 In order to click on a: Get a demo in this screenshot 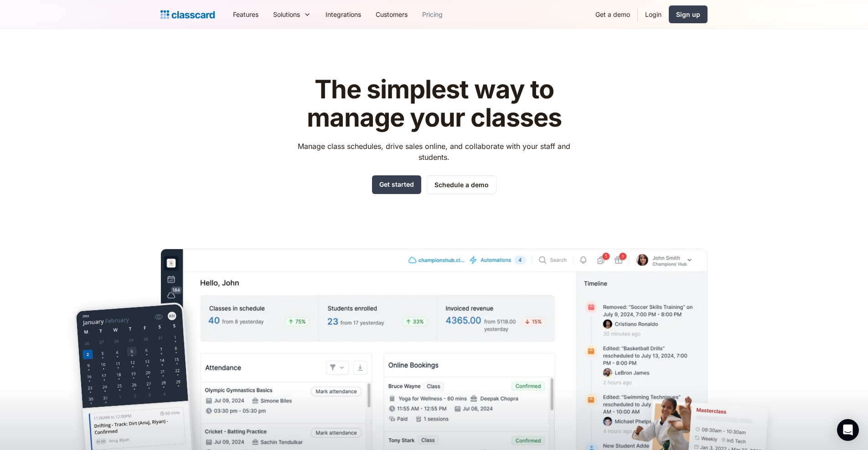, I will do `click(613, 14)`.